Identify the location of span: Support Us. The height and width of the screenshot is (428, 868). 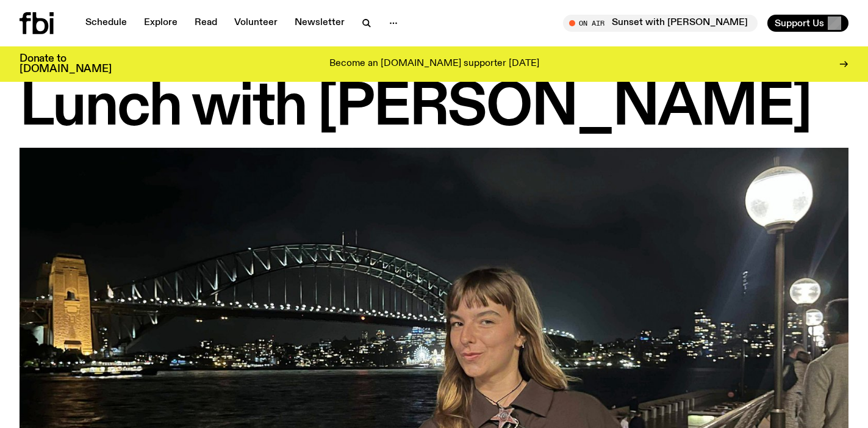
(799, 23).